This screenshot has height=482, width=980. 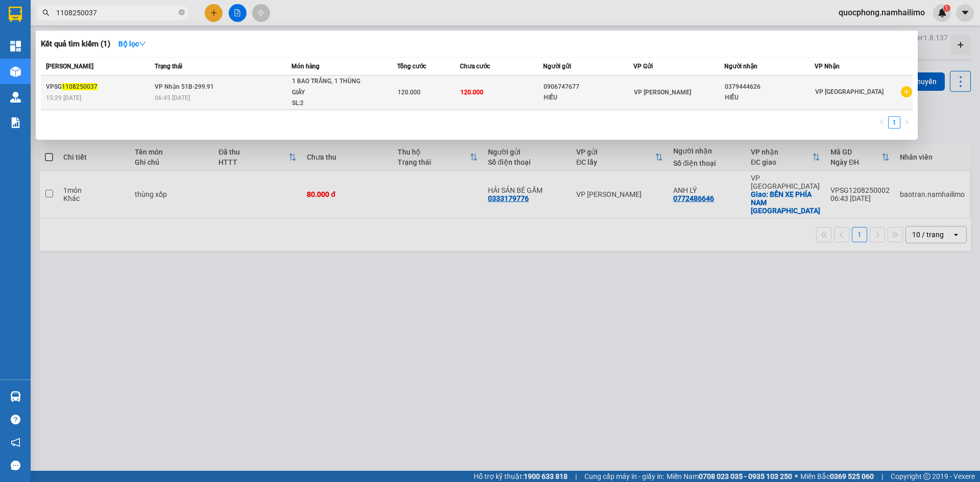 What do you see at coordinates (475, 66) in the screenshot?
I see `span: Chưa cước` at bounding box center [475, 66].